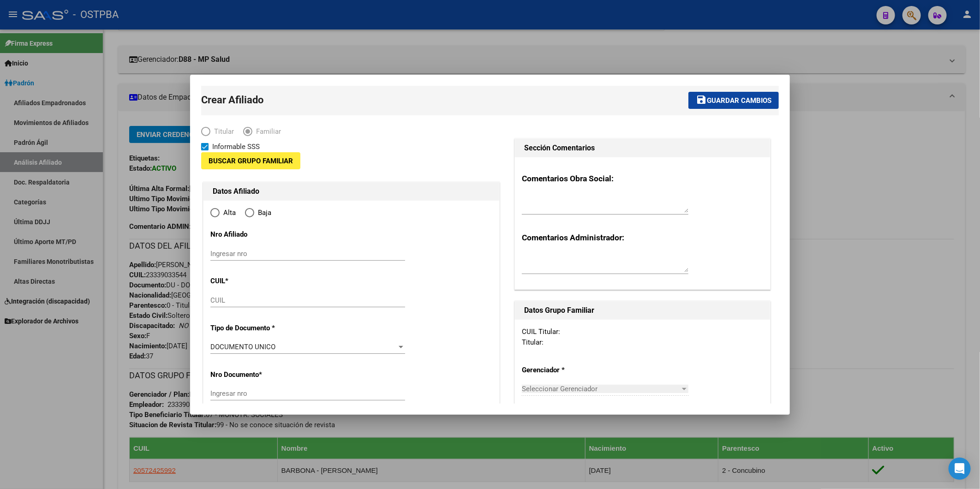 The height and width of the screenshot is (489, 980). What do you see at coordinates (251, 161) in the screenshot?
I see `span: Buscar Grupo Familiar` at bounding box center [251, 161].